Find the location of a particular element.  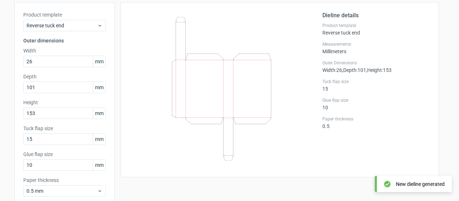

span: Reverse tuck end is located at coordinates (62, 25).